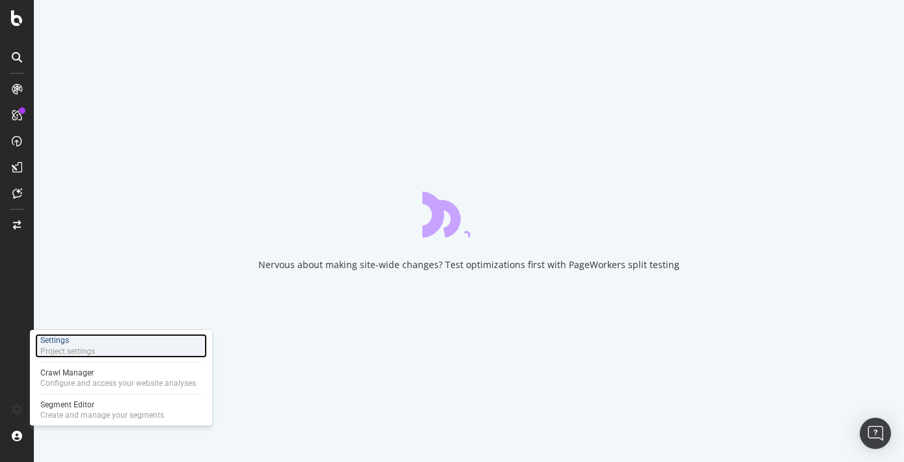 Image resolution: width=904 pixels, height=462 pixels. What do you see at coordinates (102, 405) in the screenshot?
I see `div: Segment Editor` at bounding box center [102, 405].